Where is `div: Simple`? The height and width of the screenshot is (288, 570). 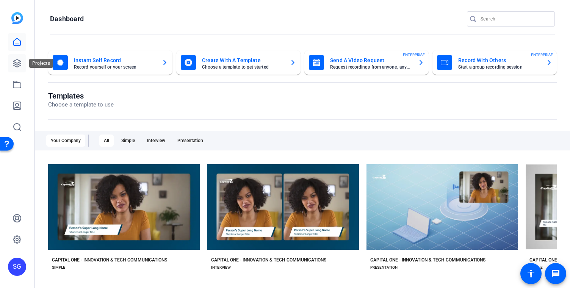
div: Simple is located at coordinates (128, 141).